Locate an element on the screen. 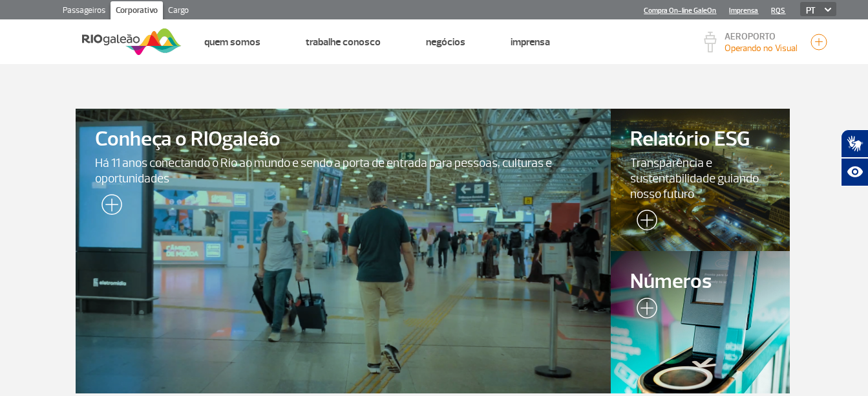 The height and width of the screenshot is (396, 868). a: Conheça o RIOgaleãoHá 11 anos conectando o Rio ao mundo e sendo a porta de entrada para pessoas, ... is located at coordinates (343, 251).